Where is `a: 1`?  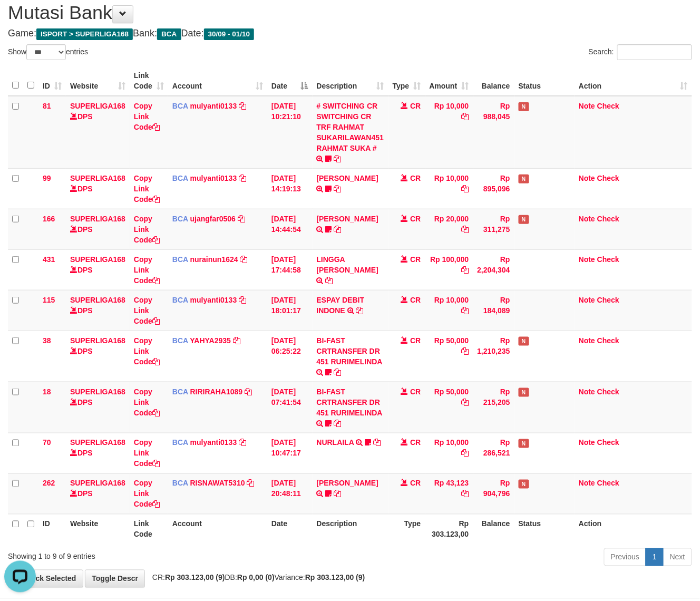 a: 1 is located at coordinates (654, 557).